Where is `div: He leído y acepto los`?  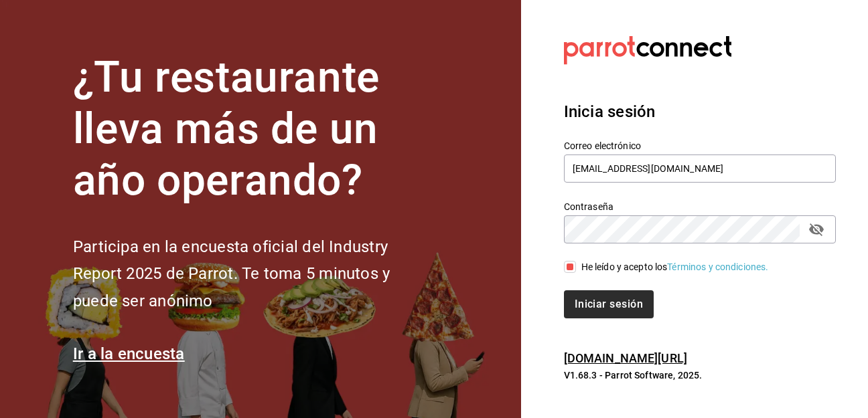 div: He leído y acepto los is located at coordinates (676, 267).